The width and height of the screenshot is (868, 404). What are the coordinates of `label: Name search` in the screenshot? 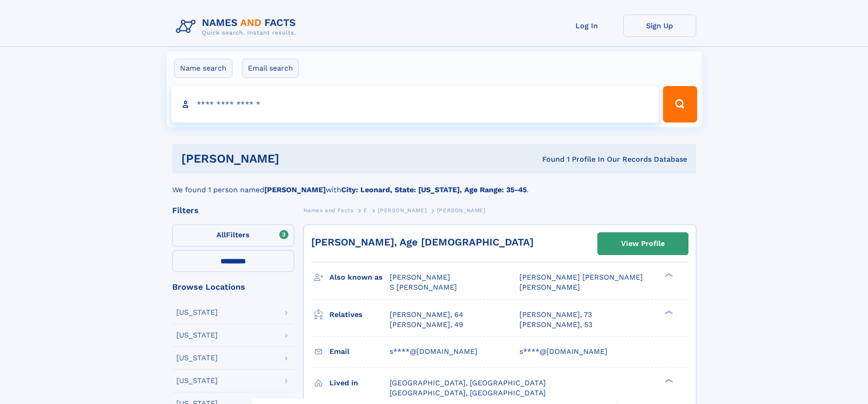 It's located at (203, 68).